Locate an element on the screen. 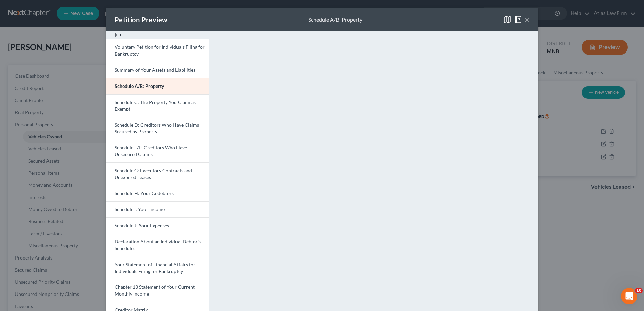 The height and width of the screenshot is (311, 644). span: Schedule G: Executory Contracts and Unexpired Leases is located at coordinates (153, 174).